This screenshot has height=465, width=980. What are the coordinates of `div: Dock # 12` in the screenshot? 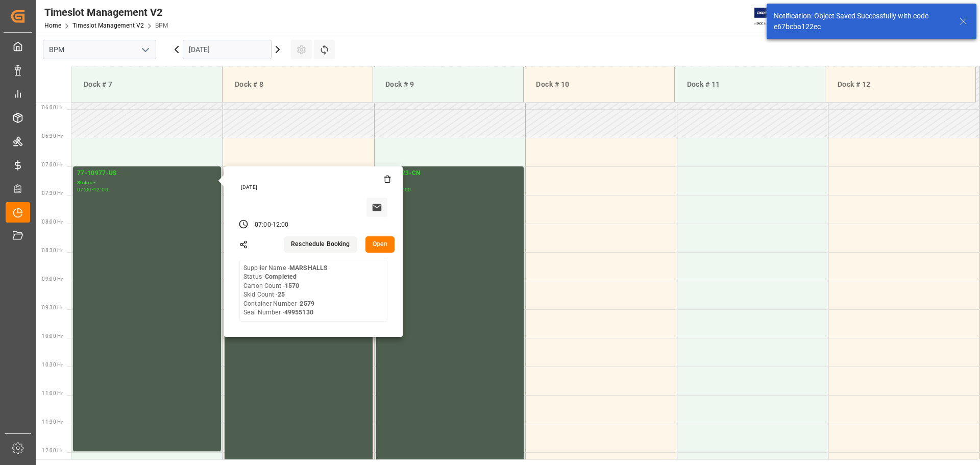 It's located at (900, 85).